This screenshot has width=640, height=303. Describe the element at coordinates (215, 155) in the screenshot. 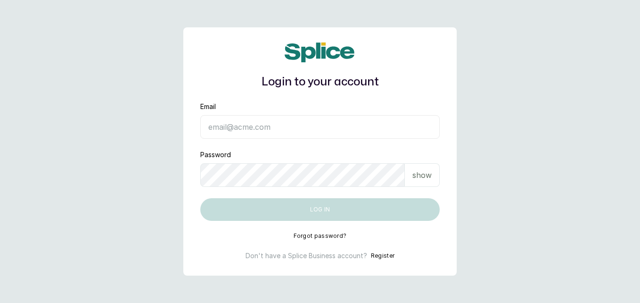

I see `label: Password` at that location.